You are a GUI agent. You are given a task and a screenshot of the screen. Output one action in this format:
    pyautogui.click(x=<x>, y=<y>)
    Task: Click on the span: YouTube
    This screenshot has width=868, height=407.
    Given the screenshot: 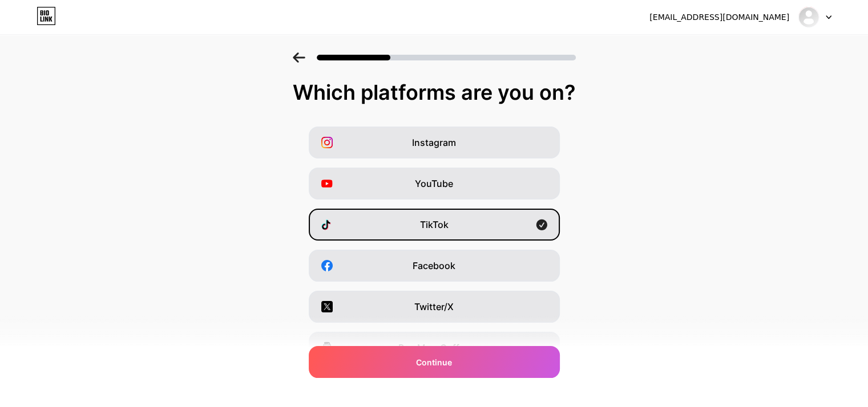 What is the action you would take?
    pyautogui.click(x=433, y=183)
    